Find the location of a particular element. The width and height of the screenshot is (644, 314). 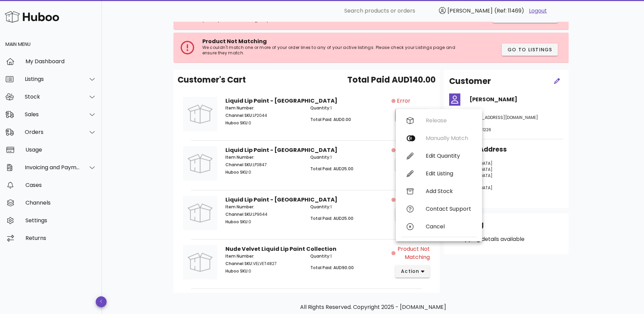

h2: Customer is located at coordinates (470, 81).